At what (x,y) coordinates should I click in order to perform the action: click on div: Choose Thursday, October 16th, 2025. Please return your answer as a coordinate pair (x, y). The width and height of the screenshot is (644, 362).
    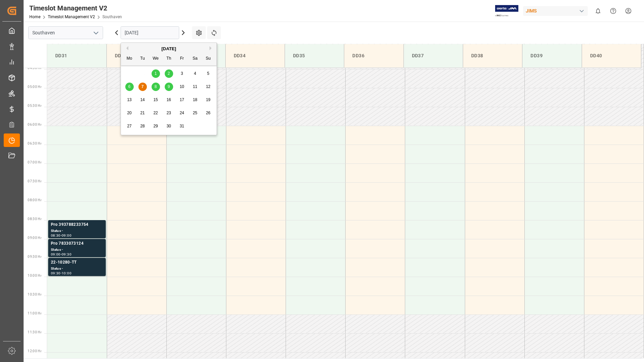
    Looking at the image, I should click on (169, 100).